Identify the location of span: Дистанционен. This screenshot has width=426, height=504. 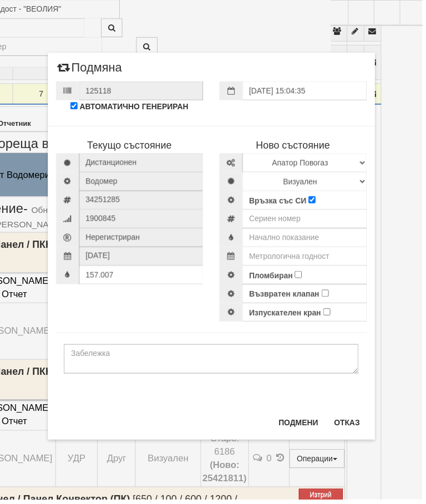
(142, 164).